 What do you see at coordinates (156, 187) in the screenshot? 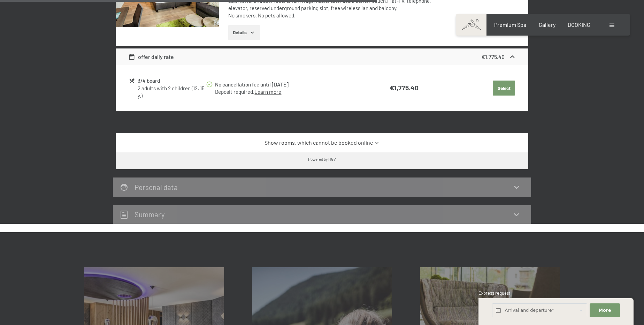
I see `h2: Personal data` at bounding box center [156, 187].